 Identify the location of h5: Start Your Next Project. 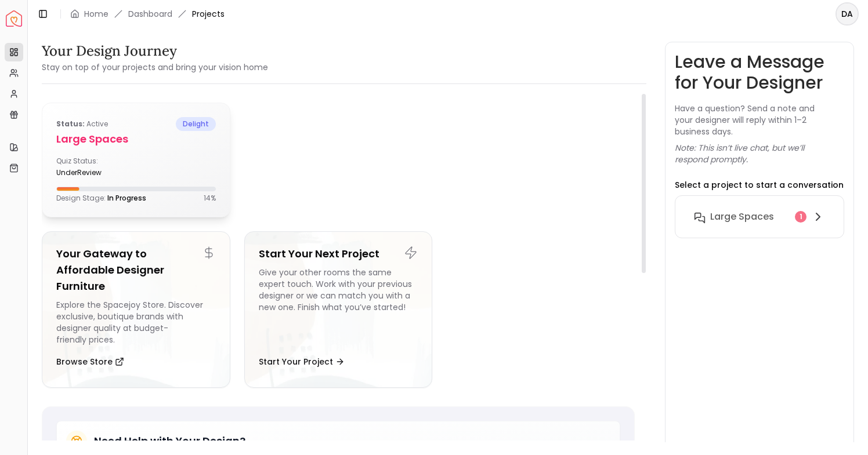
(338, 254).